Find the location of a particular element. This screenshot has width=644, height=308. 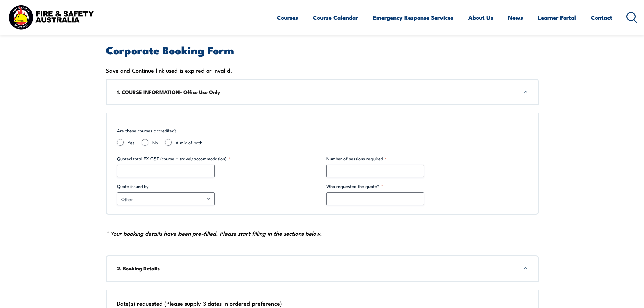

a: Courses is located at coordinates (287, 18).